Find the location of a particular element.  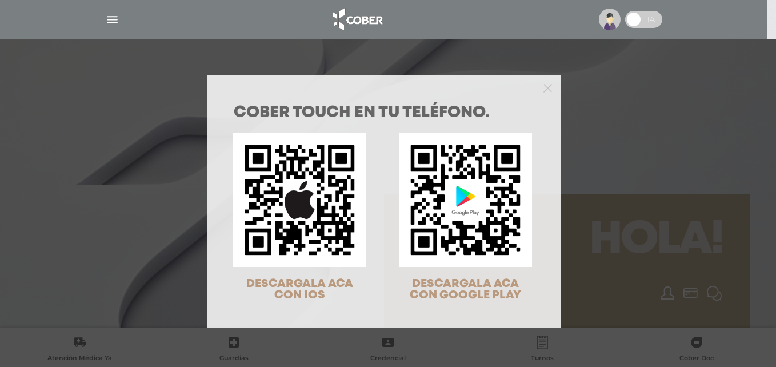

span: DESCARGALA ACA CON IOS is located at coordinates (299, 289).